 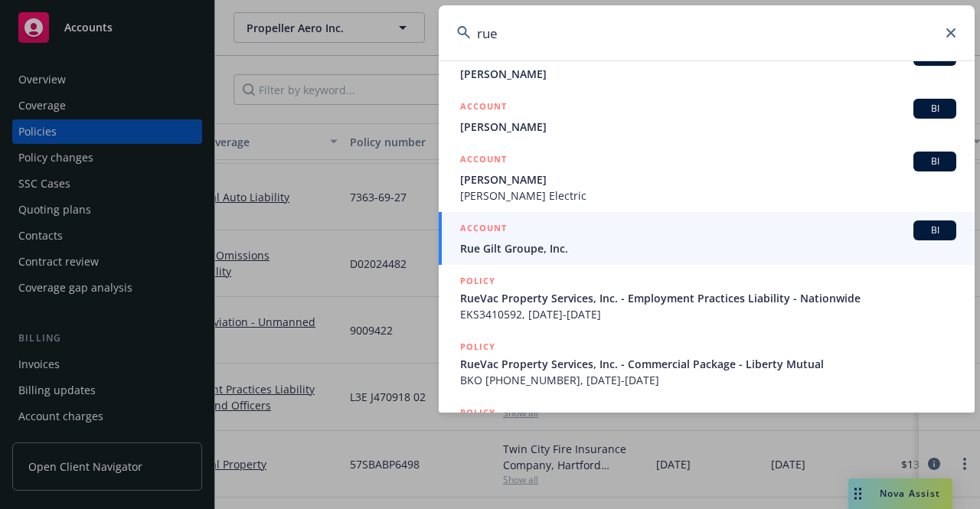 I want to click on a: POLICYRueVac Property Services, Inc. - Employment Practices Liability - NationwideEKS3410592, [DA..., so click(x=707, y=298).